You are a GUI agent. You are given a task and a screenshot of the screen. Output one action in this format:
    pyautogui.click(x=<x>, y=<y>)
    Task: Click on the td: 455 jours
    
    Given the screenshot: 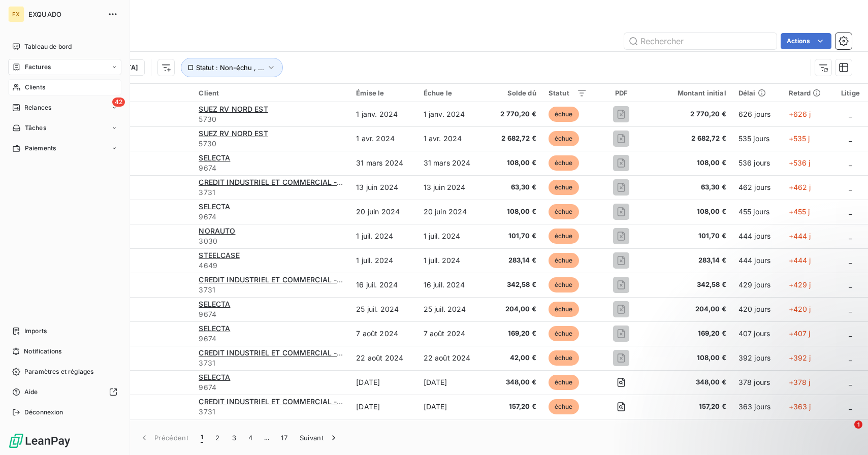 What is the action you would take?
    pyautogui.click(x=757, y=212)
    